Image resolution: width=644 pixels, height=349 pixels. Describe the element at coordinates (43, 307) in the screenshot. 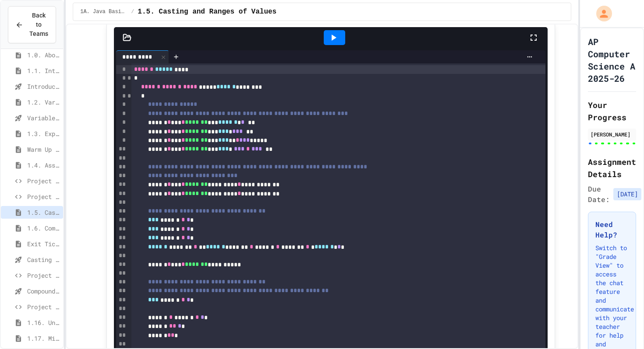

I see `span: Project EmployeePay (File Input)` at that location.